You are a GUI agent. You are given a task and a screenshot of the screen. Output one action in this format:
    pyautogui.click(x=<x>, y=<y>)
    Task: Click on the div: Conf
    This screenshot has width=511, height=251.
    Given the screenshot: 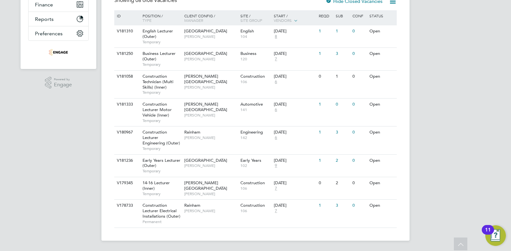 What is the action you would take?
    pyautogui.click(x=359, y=16)
    